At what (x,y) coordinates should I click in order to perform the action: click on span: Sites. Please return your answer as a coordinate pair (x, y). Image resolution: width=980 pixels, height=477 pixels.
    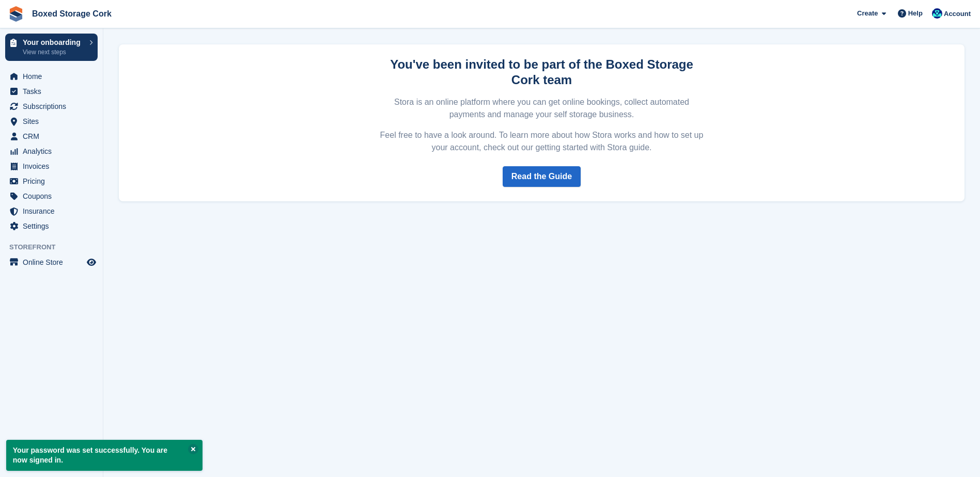
    Looking at the image, I should click on (54, 121).